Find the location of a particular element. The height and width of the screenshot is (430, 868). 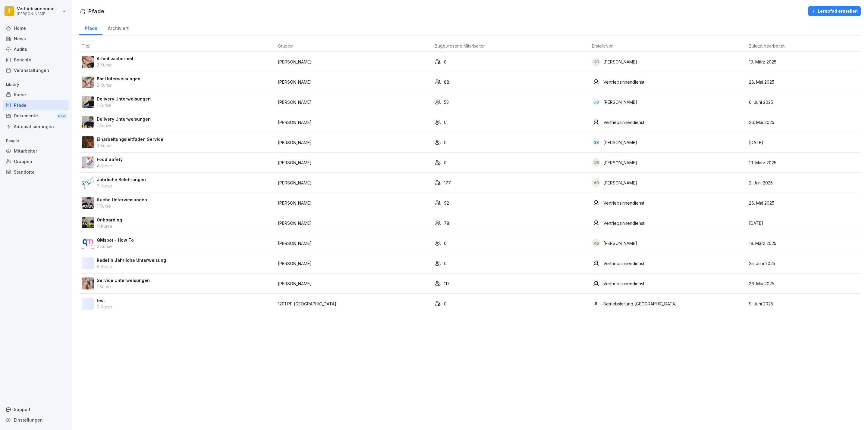

p: 53 is located at coordinates (447, 102).